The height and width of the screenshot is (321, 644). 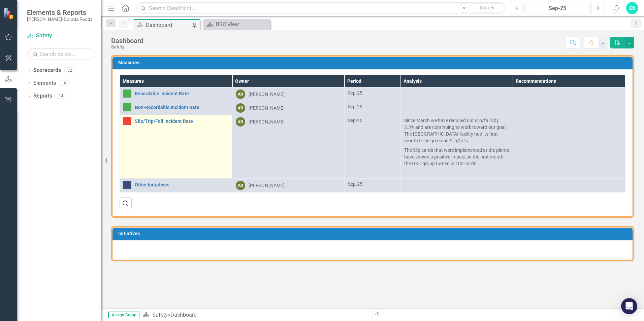 What do you see at coordinates (182, 107) in the screenshot?
I see `a: Non-Recordable Incident Rate` at bounding box center [182, 107].